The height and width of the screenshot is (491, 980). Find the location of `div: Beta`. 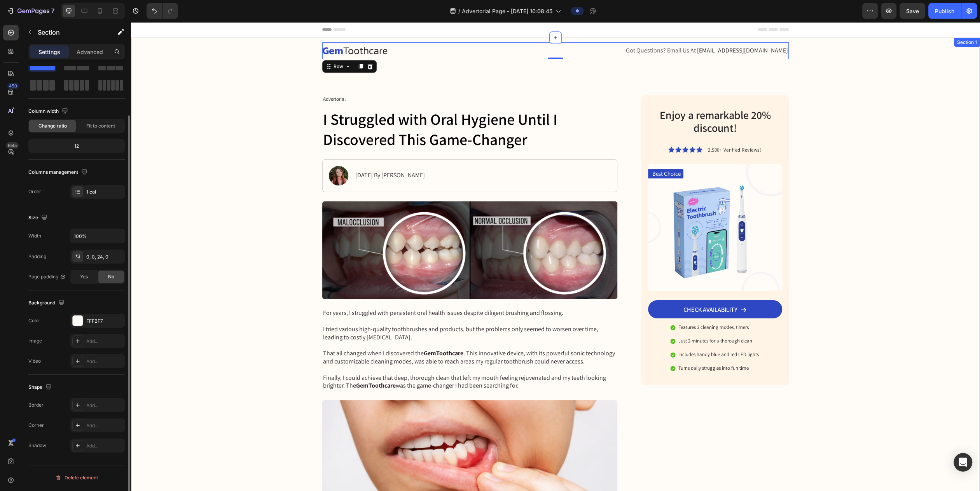

div: Beta is located at coordinates (12, 146).